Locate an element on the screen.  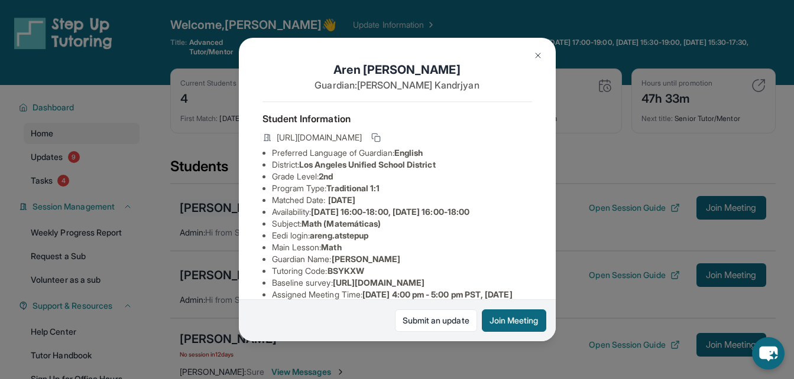
span: Math is located at coordinates (331, 247).